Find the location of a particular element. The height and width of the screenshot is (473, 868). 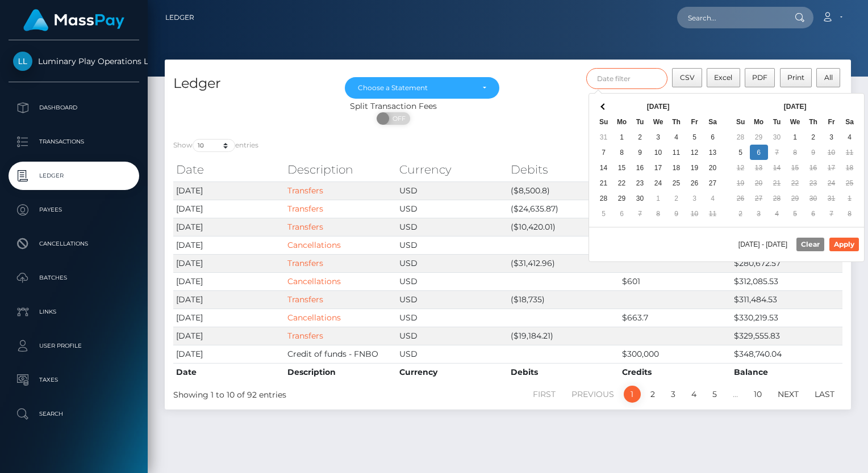

td: 22 is located at coordinates (622, 183).